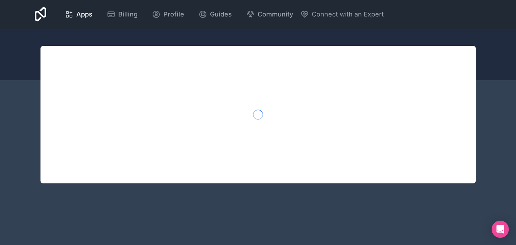 This screenshot has height=245, width=516. What do you see at coordinates (500, 229) in the screenshot?
I see `div: Open Intercom Messenger` at bounding box center [500, 229].